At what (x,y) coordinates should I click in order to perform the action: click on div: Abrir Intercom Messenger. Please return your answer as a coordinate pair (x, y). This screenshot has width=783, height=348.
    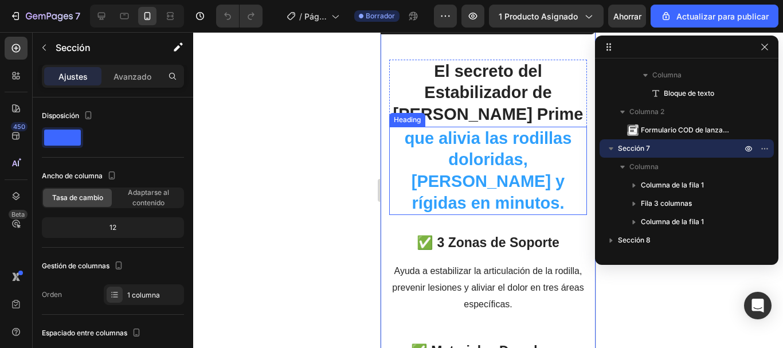
    Looking at the image, I should click on (757, 305).